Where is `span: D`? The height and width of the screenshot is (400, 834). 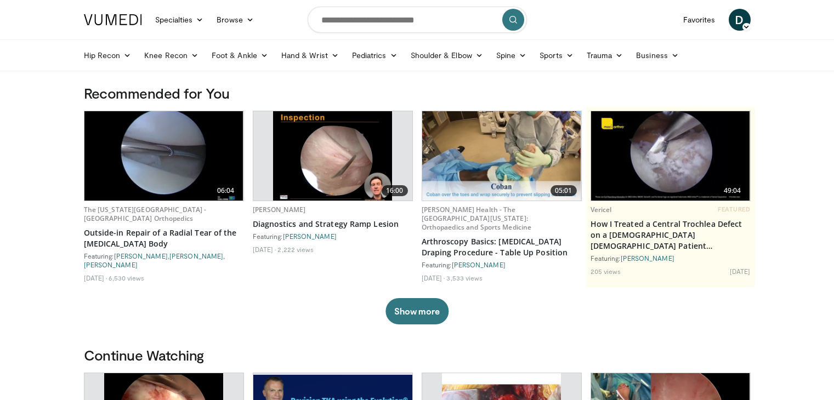 span: D is located at coordinates (739, 20).